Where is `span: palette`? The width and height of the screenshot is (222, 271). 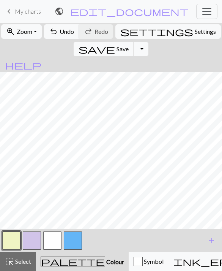 span: palette is located at coordinates (73, 261).